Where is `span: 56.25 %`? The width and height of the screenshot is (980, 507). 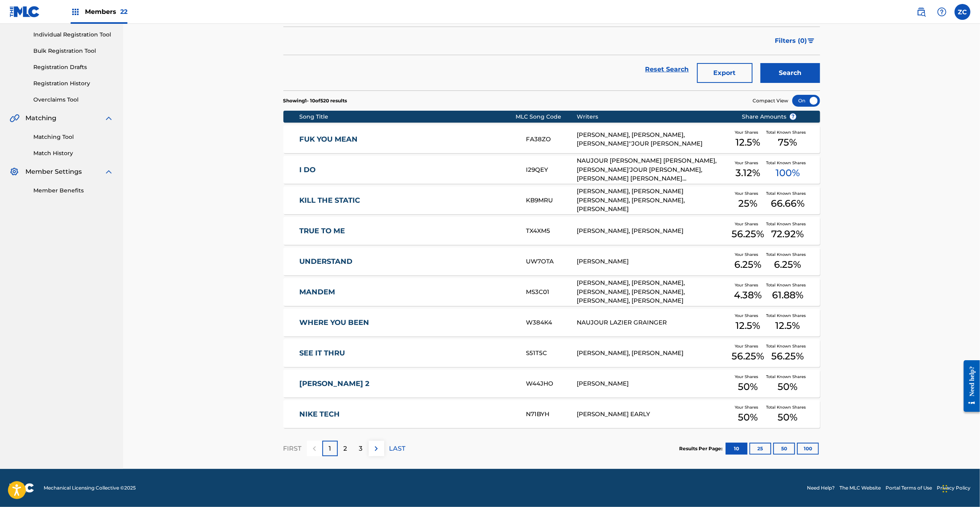
span: 56.25 % is located at coordinates (787, 357).